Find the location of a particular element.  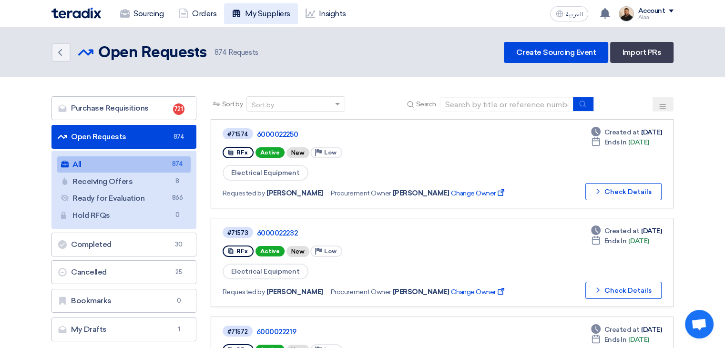

a: All is located at coordinates (124, 164).